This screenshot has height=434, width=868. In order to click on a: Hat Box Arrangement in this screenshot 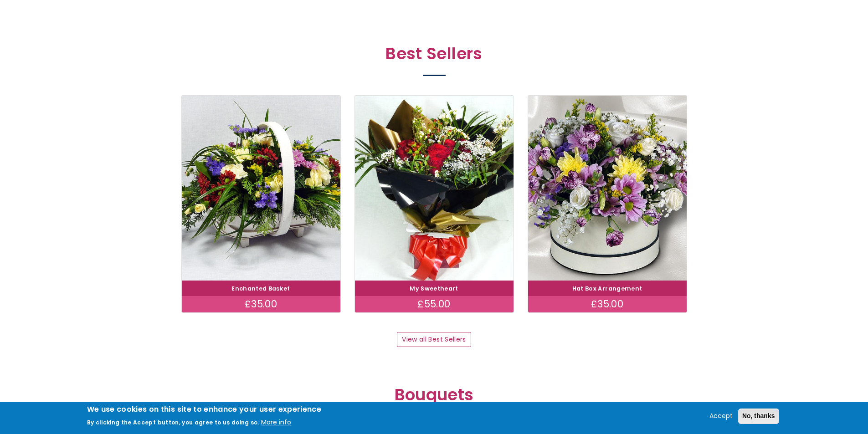, I will do `click(608, 288)`.